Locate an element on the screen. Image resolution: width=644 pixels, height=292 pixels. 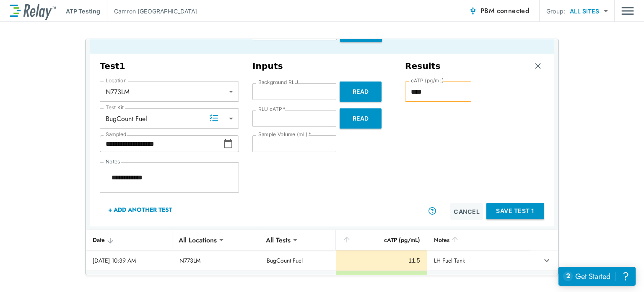
span: connected is located at coordinates (513, 10).